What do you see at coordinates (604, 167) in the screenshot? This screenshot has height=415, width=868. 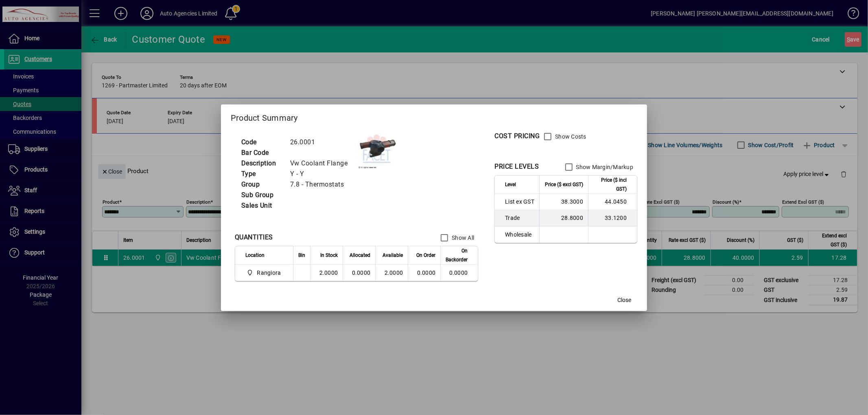 I see `label: Show Margin/Markup` at bounding box center [604, 167].